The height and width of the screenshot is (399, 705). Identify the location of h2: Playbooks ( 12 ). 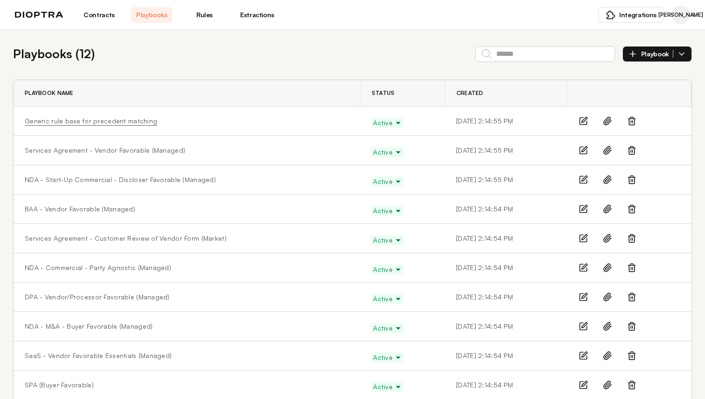
(54, 54).